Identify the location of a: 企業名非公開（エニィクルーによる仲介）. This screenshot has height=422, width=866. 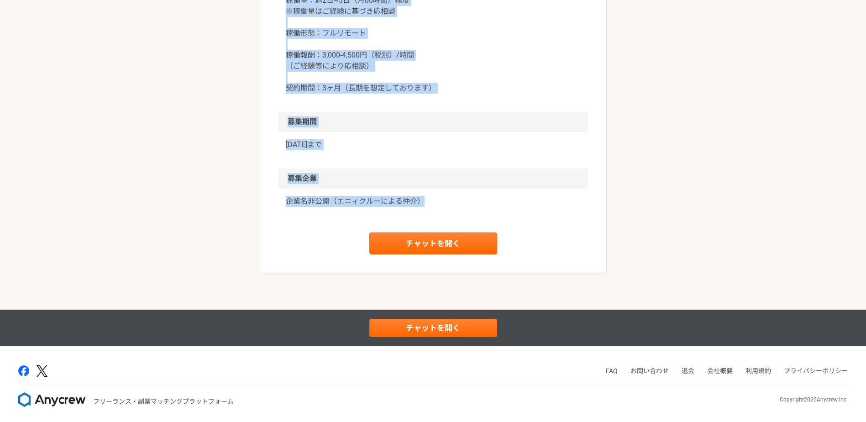
(433, 201).